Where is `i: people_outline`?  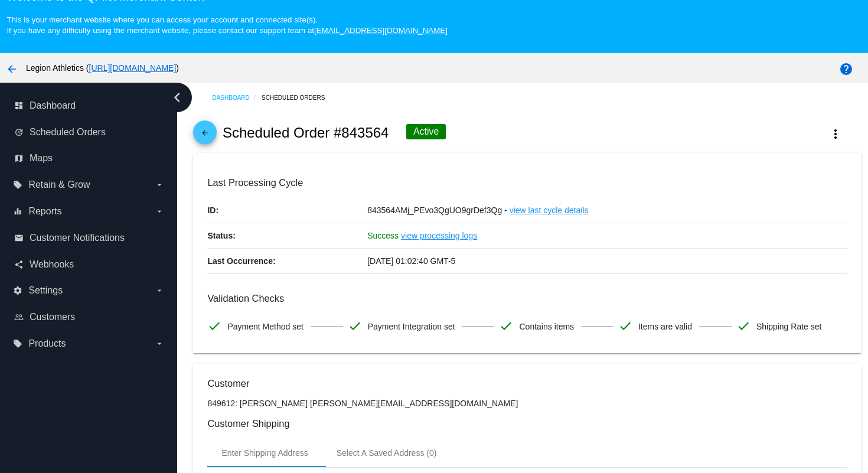 i: people_outline is located at coordinates (19, 317).